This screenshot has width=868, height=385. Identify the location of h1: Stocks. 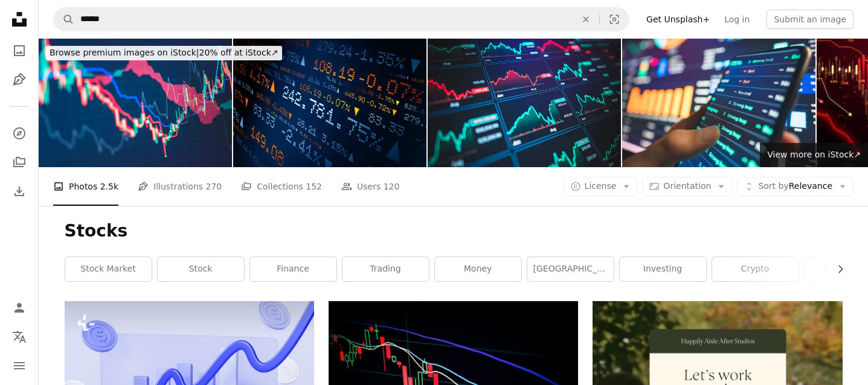
(453, 232).